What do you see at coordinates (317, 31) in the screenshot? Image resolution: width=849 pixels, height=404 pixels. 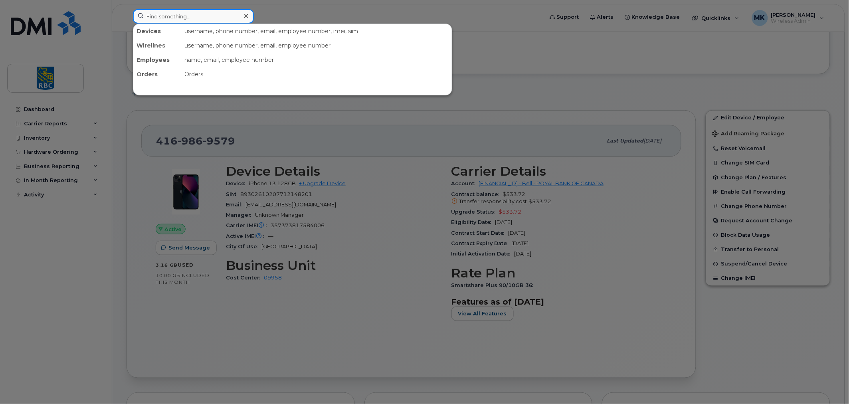 I see `div: username, phone number, email, employee number, imei, sim` at bounding box center [317, 31].